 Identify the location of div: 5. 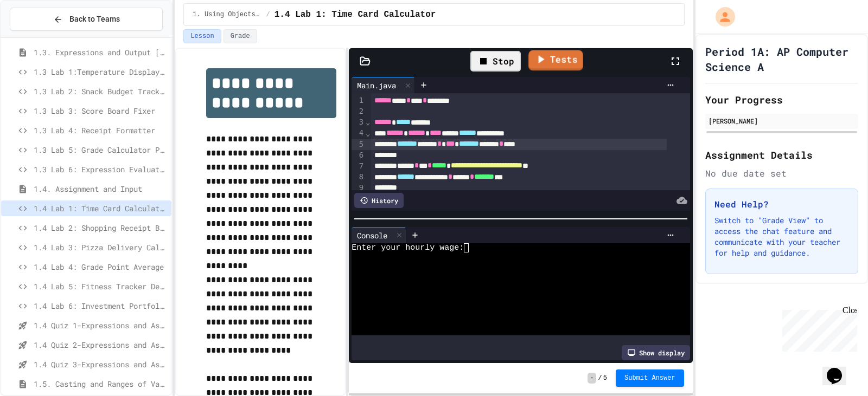
(358, 145).